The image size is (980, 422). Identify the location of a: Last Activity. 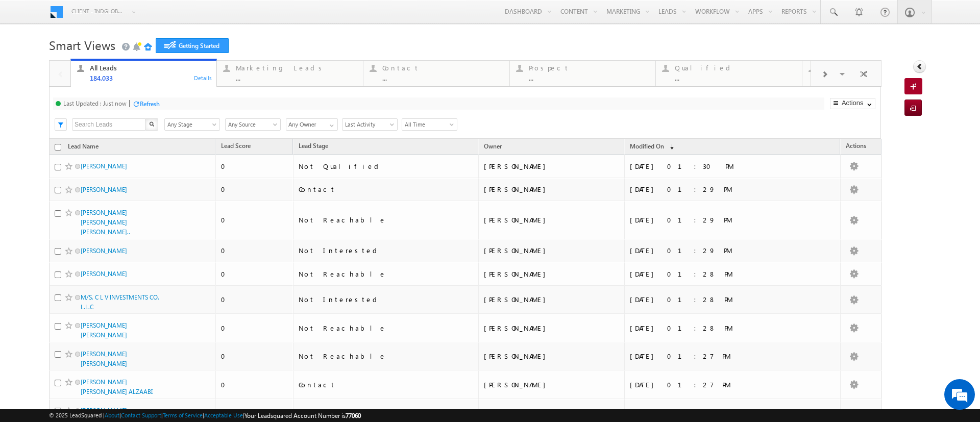
(370, 125).